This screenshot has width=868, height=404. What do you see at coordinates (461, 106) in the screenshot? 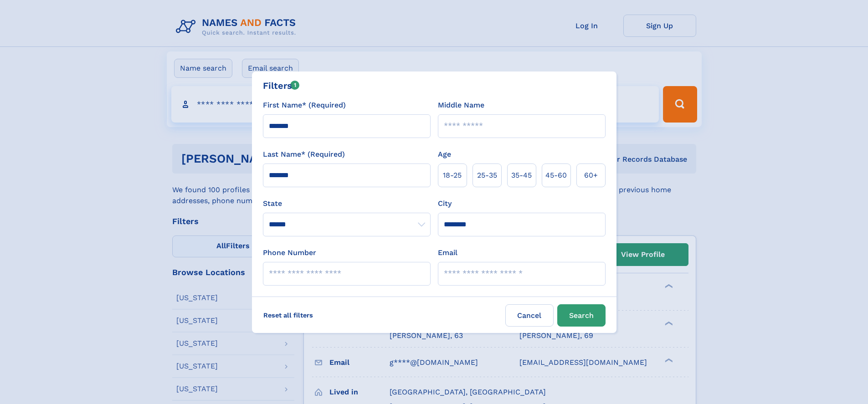
I see `label: Middle Name` at bounding box center [461, 106].